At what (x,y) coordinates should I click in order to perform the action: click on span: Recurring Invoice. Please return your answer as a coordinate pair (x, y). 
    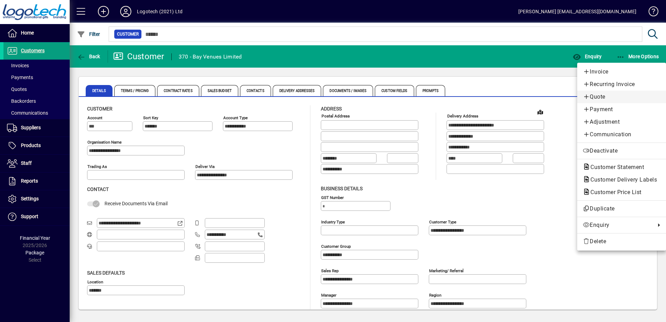
    Looking at the image, I should click on (622, 84).